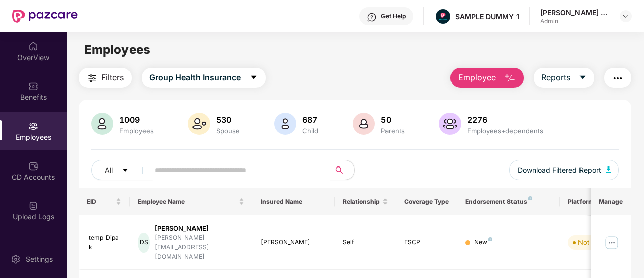  What do you see at coordinates (508, 202) in the screenshot?
I see `div: Endorsement Status` at bounding box center [508, 202].